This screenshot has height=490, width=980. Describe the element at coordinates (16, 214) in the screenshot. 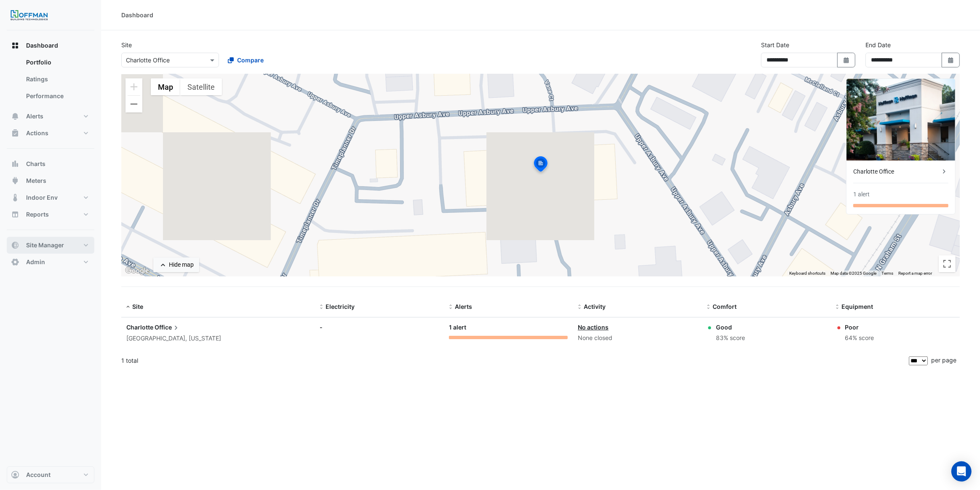

I see `app-icon: Reports` at that location.